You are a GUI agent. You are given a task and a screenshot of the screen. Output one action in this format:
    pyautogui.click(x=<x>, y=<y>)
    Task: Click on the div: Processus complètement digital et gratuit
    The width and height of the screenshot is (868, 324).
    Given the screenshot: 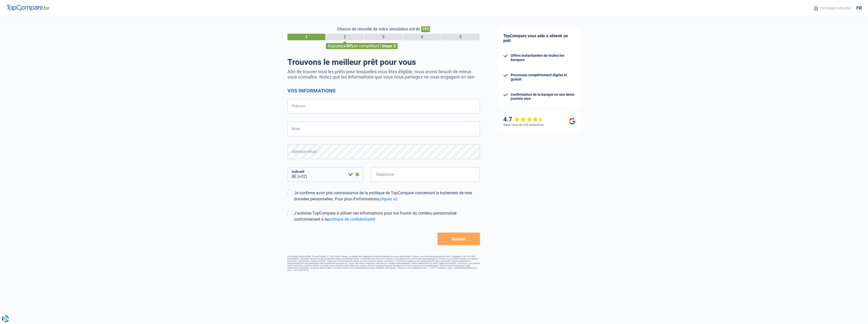 What is the action you would take?
    pyautogui.click(x=543, y=77)
    